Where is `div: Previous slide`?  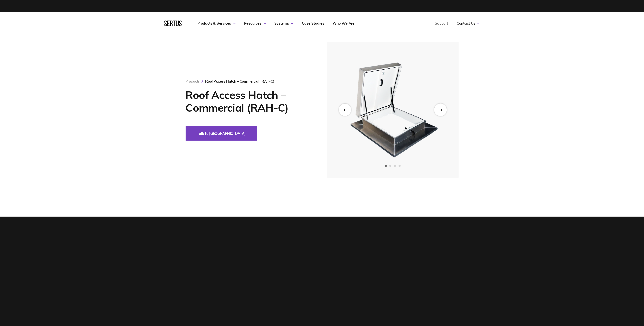 div: Previous slide is located at coordinates (345, 110).